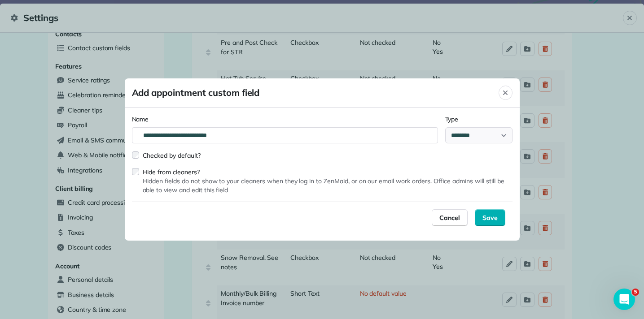  Describe the element at coordinates (449, 218) in the screenshot. I see `span: Cancel` at that location.